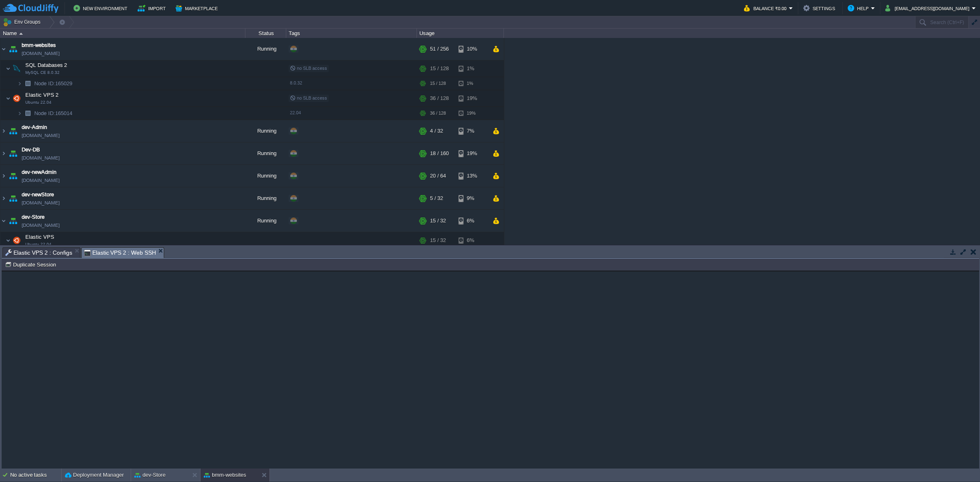 This screenshot has height=482, width=980. I want to click on a: Elastic VPS 2Ubuntu 22.04, so click(42, 94).